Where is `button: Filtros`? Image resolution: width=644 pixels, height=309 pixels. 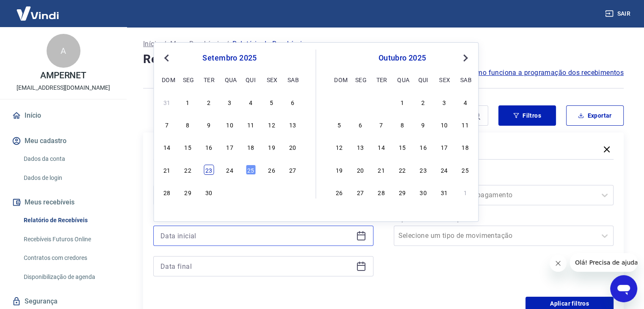 button: Filtros is located at coordinates (527, 115).